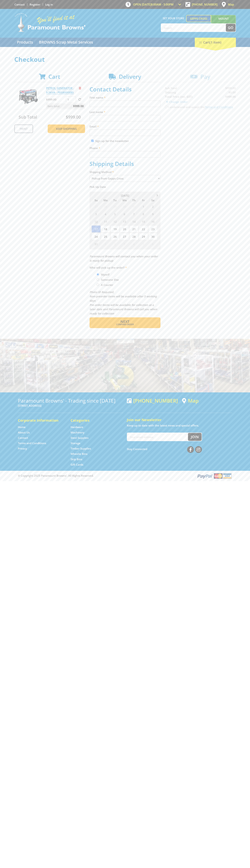  What do you see at coordinates (125, 133) in the screenshot?
I see `input: Please enter your email address.` at bounding box center [125, 133].